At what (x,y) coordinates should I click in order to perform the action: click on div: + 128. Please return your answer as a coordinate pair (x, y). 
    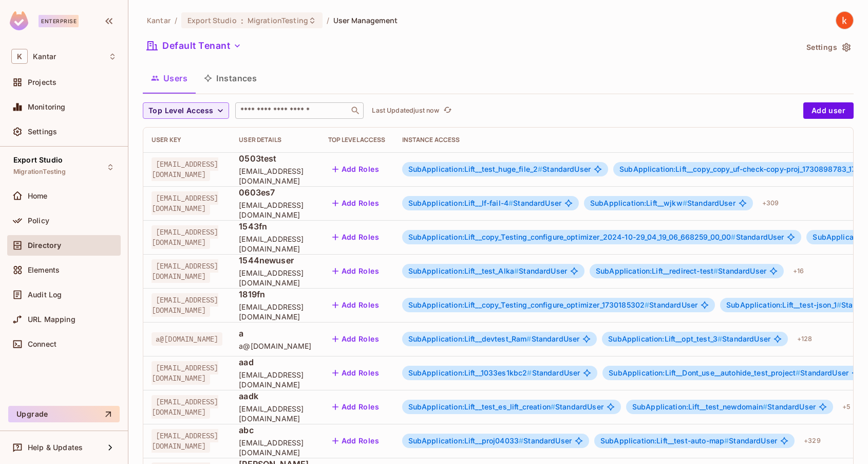
    Looking at the image, I should click on (805, 339).